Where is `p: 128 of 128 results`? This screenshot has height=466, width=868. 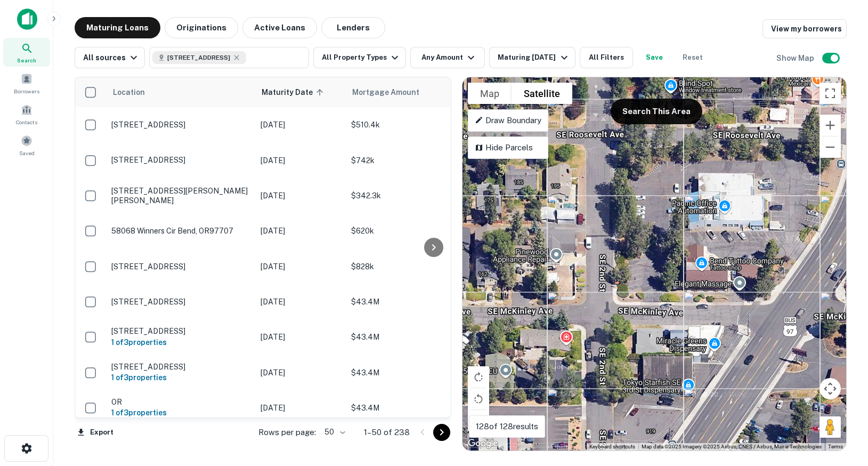
p: 128 of 128 results is located at coordinates (507, 427).